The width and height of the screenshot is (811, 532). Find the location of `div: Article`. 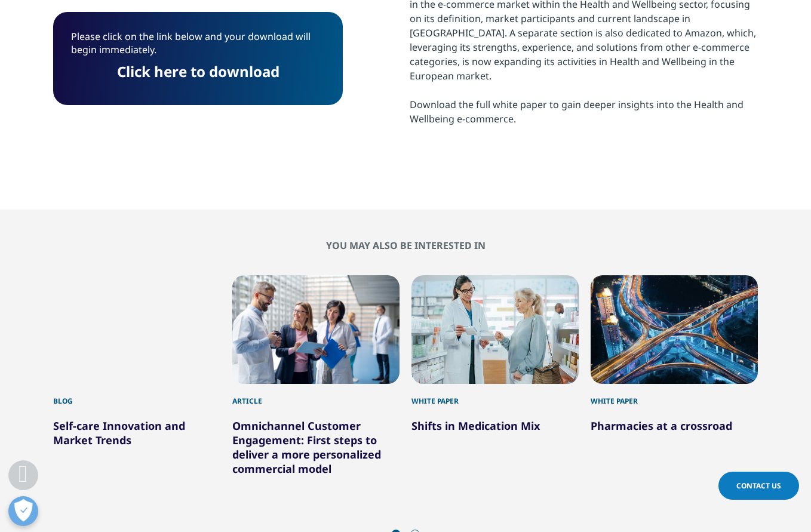

div: Article is located at coordinates (316, 396).